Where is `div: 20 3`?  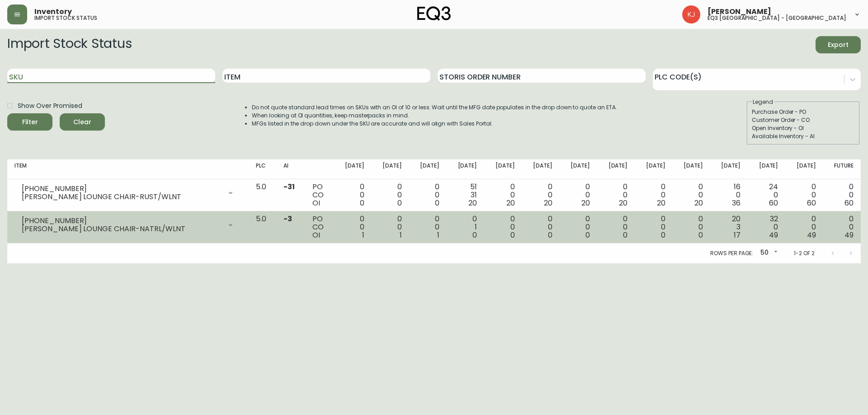
div: 20 3 is located at coordinates (729, 227).